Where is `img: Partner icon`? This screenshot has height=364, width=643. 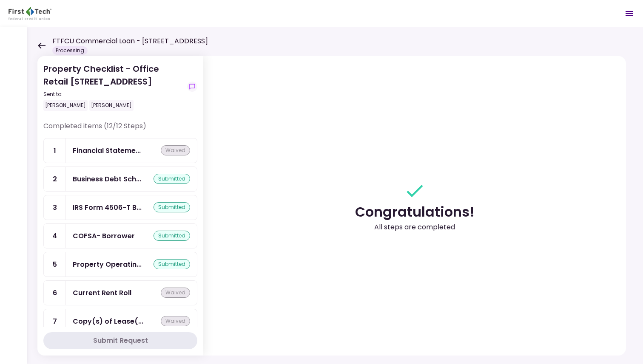
img: Partner icon is located at coordinates (30, 14).